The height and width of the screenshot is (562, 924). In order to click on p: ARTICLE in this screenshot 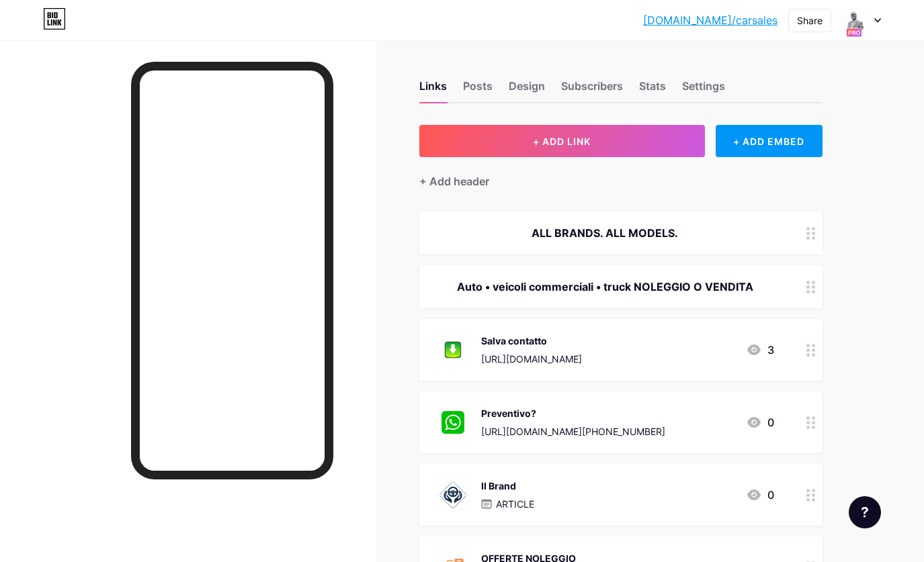, I will do `click(515, 504)`.